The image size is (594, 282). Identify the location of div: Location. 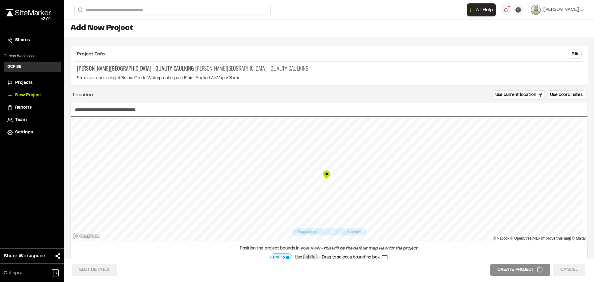
(83, 95).